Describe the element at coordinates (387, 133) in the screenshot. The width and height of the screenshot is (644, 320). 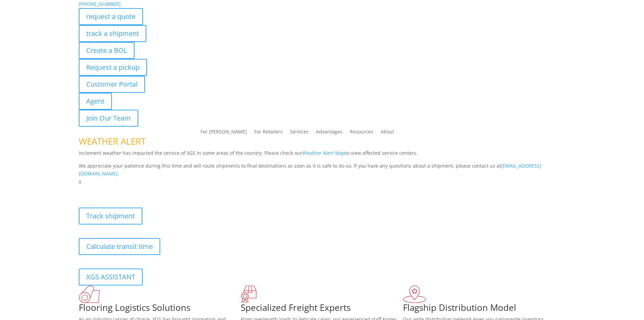
I see `a: About` at that location.